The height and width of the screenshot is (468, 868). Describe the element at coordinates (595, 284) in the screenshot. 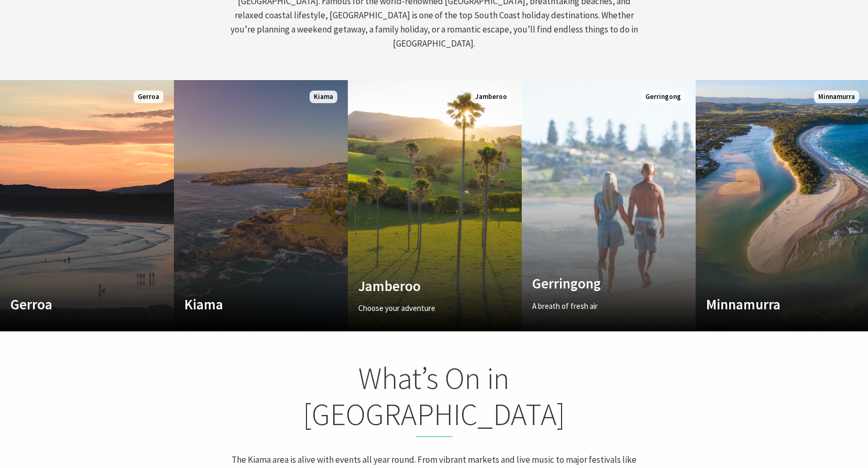

I see `h4: Gerringong` at that location.